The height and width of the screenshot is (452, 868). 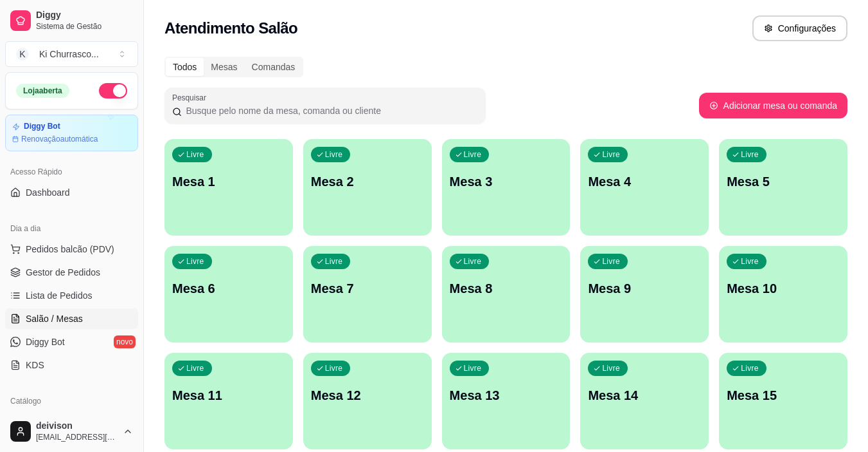 What do you see at coordinates (506, 289) in the screenshot?
I see `p: Mesa 8` at bounding box center [506, 289].